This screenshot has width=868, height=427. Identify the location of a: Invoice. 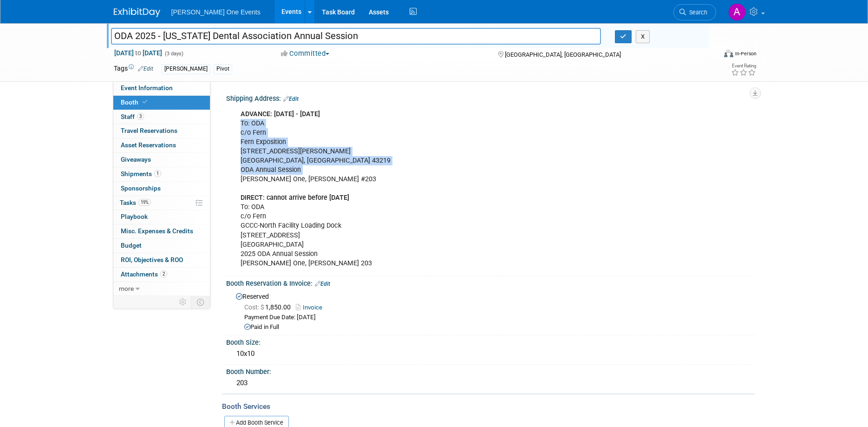
(311, 307).